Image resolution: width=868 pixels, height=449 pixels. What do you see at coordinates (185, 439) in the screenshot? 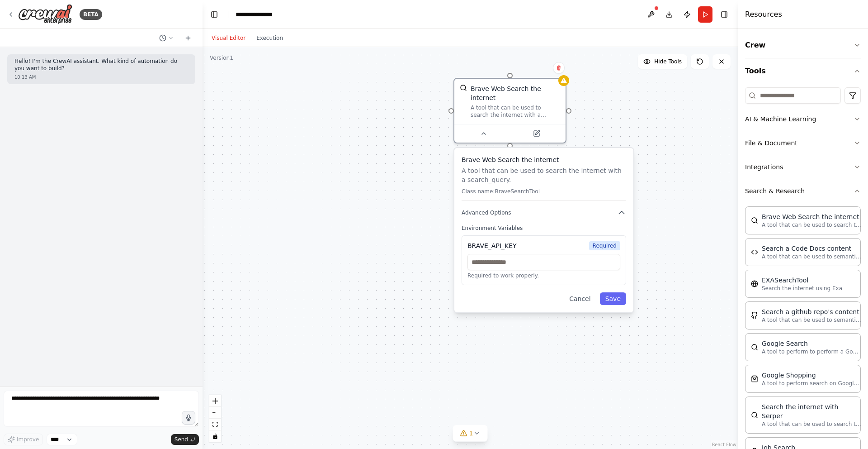
I see `button: Send` at bounding box center [185, 439].